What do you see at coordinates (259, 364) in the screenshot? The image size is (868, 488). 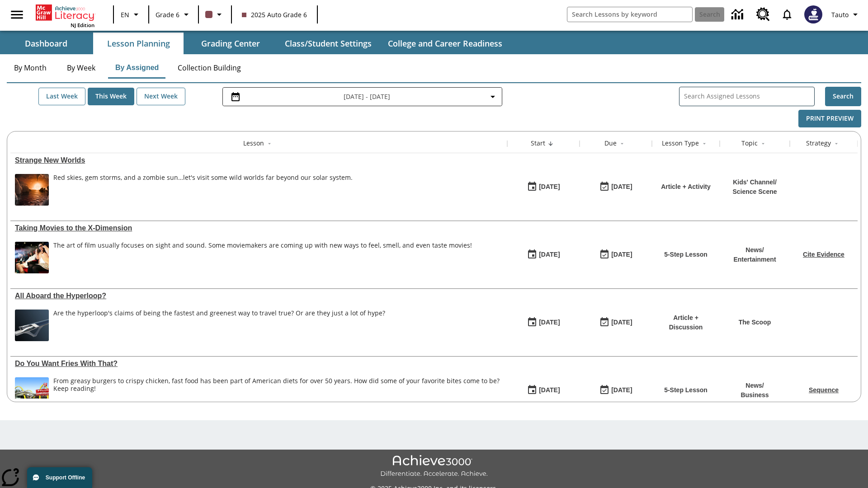 I see `a: Do You Want Fries With That?, Lessons` at bounding box center [259, 364].